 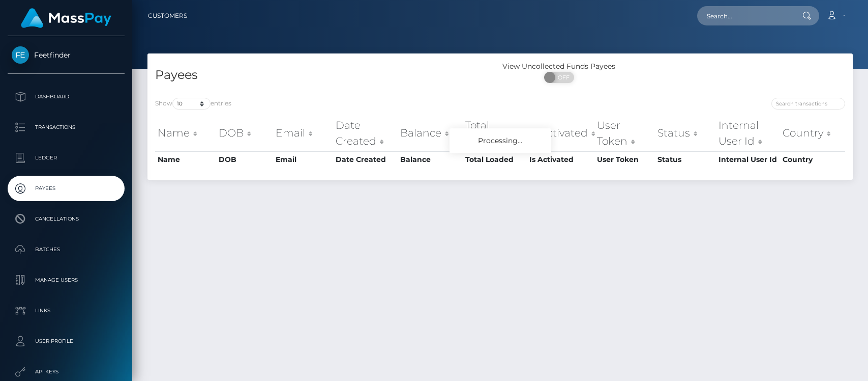 I want to click on input: Search..., so click(x=745, y=16).